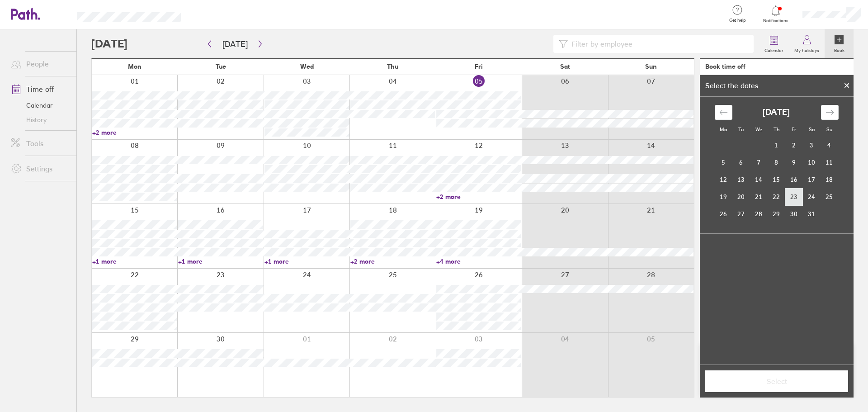 This screenshot has width=868, height=412. Describe the element at coordinates (135, 66) in the screenshot. I see `span: Mon` at that location.